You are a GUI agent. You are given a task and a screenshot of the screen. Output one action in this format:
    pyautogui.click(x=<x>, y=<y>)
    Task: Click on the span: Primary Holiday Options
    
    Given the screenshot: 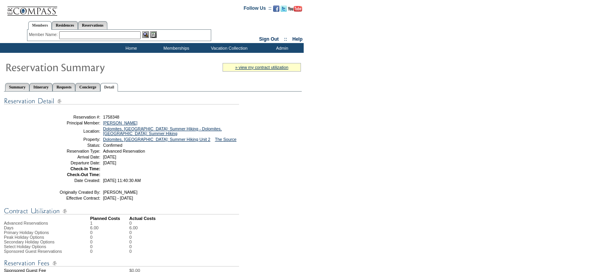 What is the action you would take?
    pyautogui.click(x=26, y=233)
    